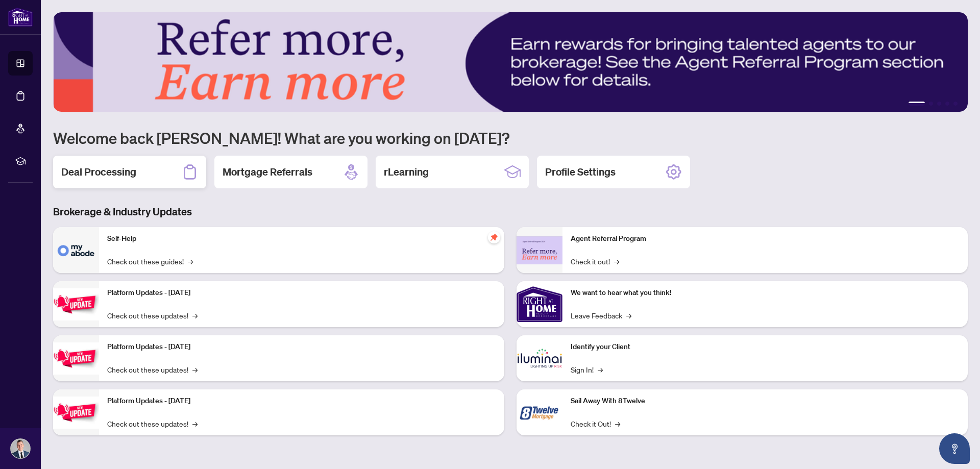  What do you see at coordinates (765, 293) in the screenshot?
I see `p: We want to hear what you think!` at bounding box center [765, 293].